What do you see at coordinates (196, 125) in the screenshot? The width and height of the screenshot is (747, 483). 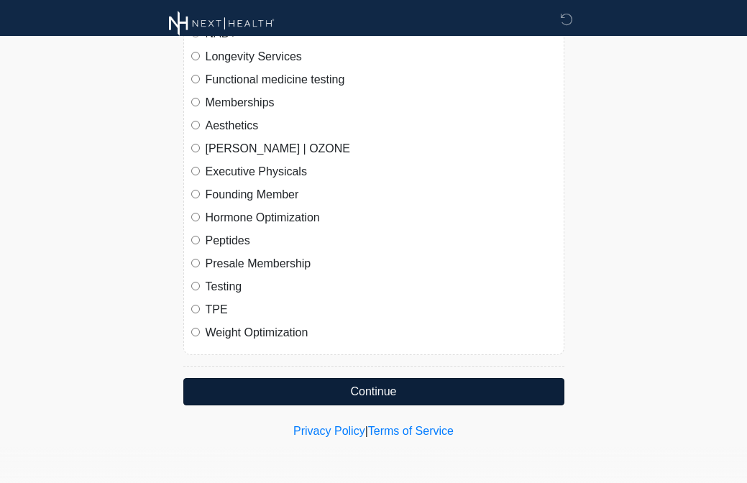 I see `input: Aesthetics` at bounding box center [196, 125].